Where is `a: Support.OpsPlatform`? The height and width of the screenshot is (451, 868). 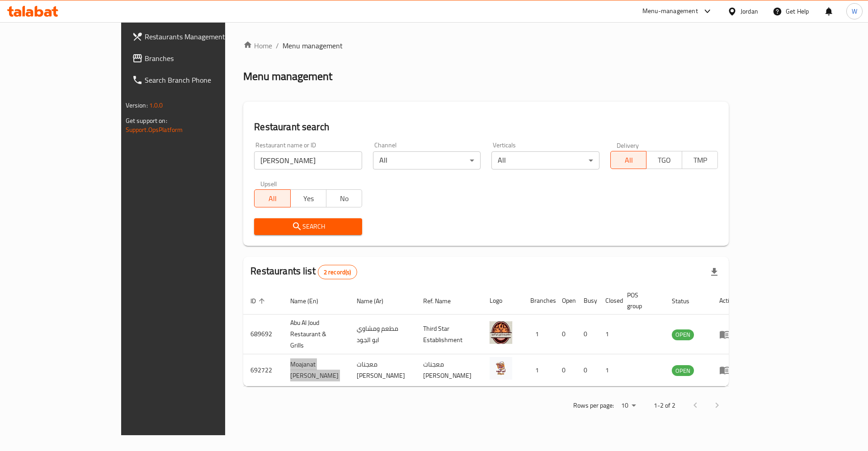
a: Support.OpsPlatform is located at coordinates (154, 129).